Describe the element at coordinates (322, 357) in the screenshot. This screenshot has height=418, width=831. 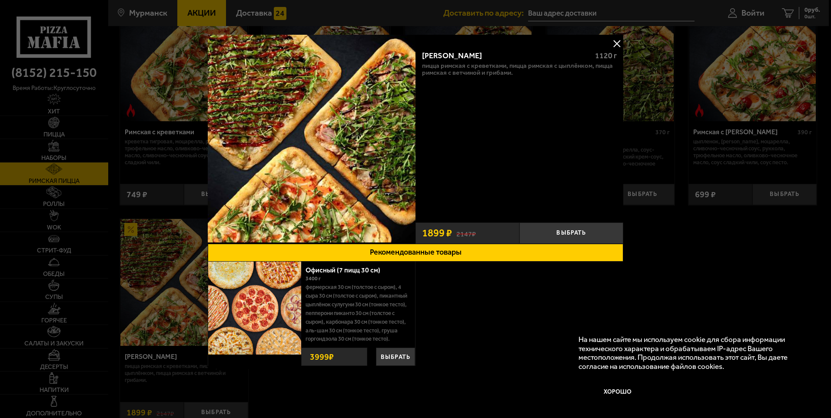
I see `strong: 3999 ₽` at that location.